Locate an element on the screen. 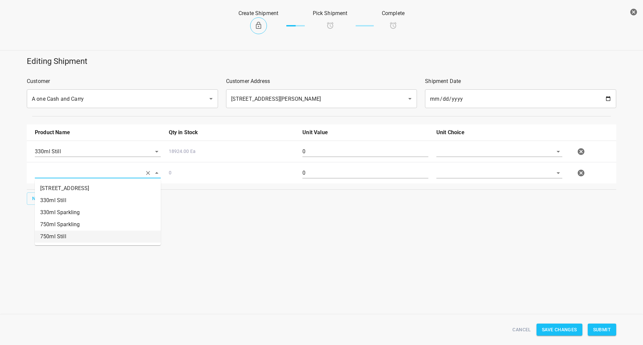 Image resolution: width=643 pixels, height=345 pixels. li: 330ml Sparkling is located at coordinates (98, 213).